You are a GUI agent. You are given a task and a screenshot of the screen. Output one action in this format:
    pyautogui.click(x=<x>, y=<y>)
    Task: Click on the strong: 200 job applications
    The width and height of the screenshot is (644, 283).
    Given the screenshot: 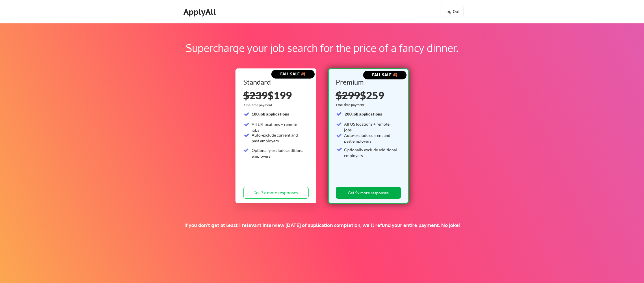 What is the action you would take?
    pyautogui.click(x=363, y=114)
    